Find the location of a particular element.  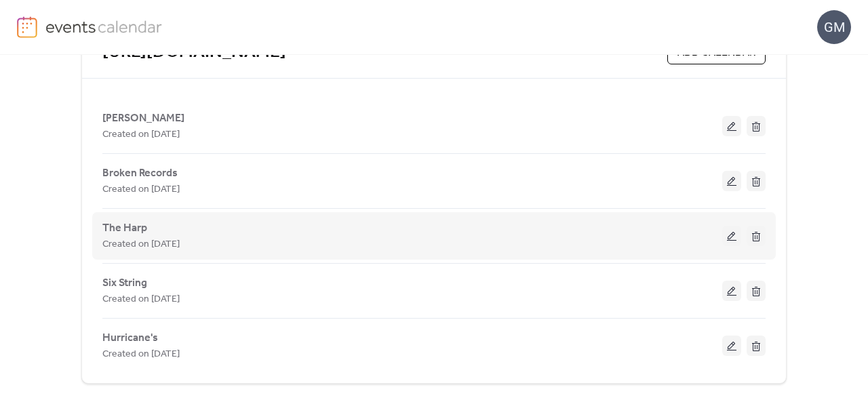

span: Broken Records is located at coordinates (140, 173).